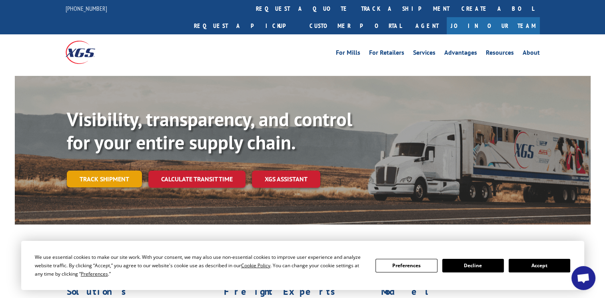  Describe the element at coordinates (303, 266) in the screenshot. I see `div: Cookie Consent Prompt` at that location.